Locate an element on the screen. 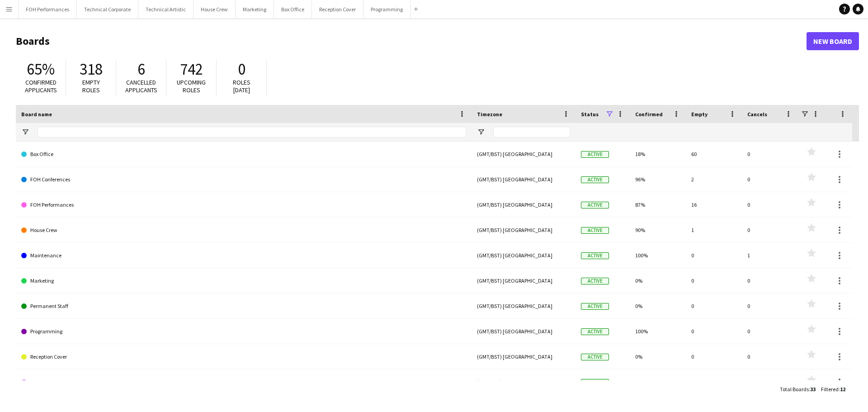  a: Programming is located at coordinates (244, 331).